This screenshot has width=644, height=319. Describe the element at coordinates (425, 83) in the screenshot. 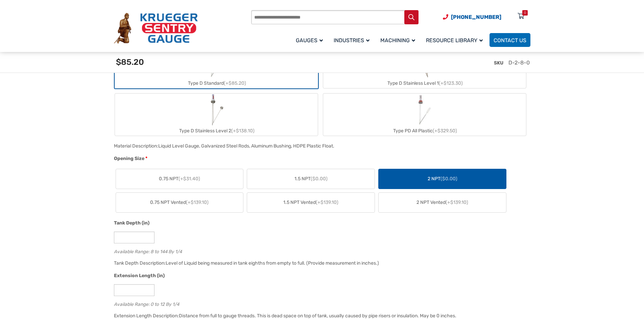

I see `div: Type D Stainless Level 1` at that location.